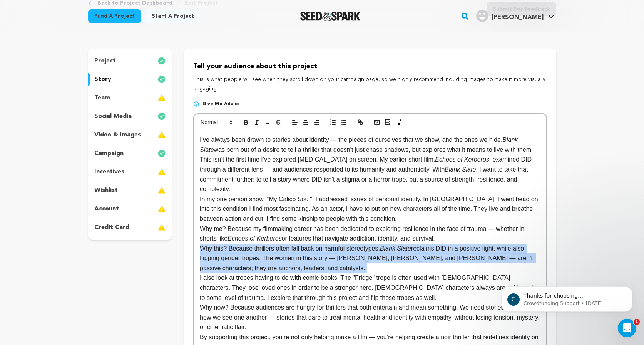 Image resolution: width=644 pixels, height=345 pixels. What do you see at coordinates (130, 153) in the screenshot?
I see `button: campaign` at bounding box center [130, 153].